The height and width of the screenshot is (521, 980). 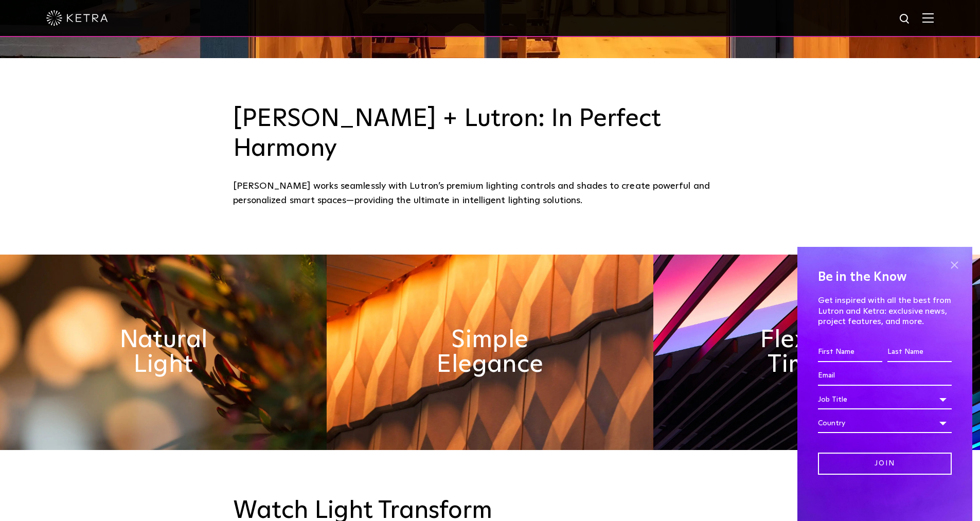 What do you see at coordinates (885, 376) in the screenshot?
I see `input: Email` at bounding box center [885, 376].